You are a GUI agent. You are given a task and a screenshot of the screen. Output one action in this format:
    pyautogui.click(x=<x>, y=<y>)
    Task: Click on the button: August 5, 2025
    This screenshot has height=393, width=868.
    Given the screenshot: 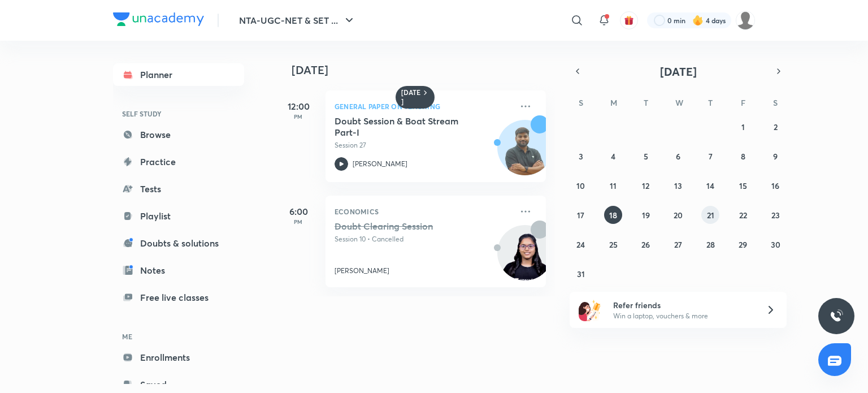 What is the action you would take?
    pyautogui.click(x=646, y=156)
    